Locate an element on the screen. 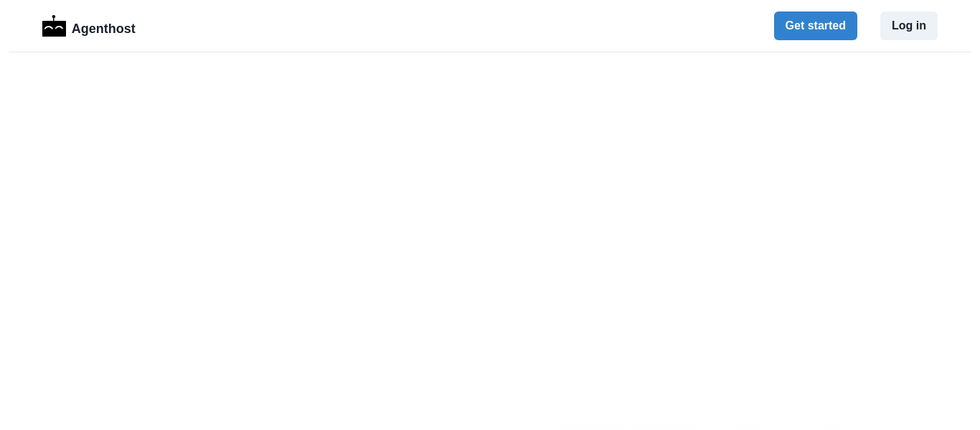 The height and width of the screenshot is (430, 980). a: Log in is located at coordinates (909, 26).